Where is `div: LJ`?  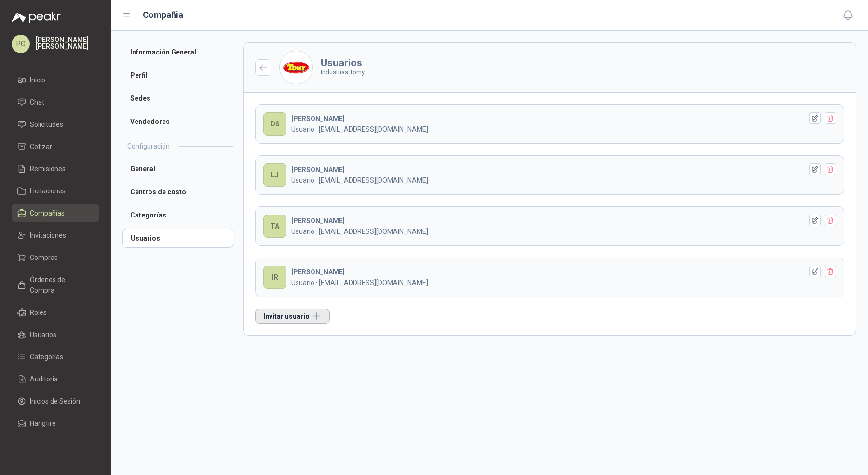 div: LJ is located at coordinates (275, 175).